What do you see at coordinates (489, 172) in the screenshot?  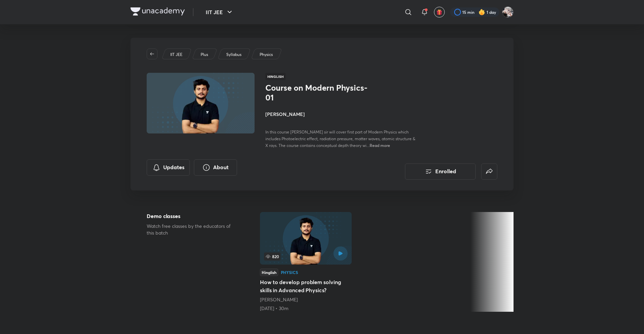 I see `button: false` at bounding box center [489, 172].